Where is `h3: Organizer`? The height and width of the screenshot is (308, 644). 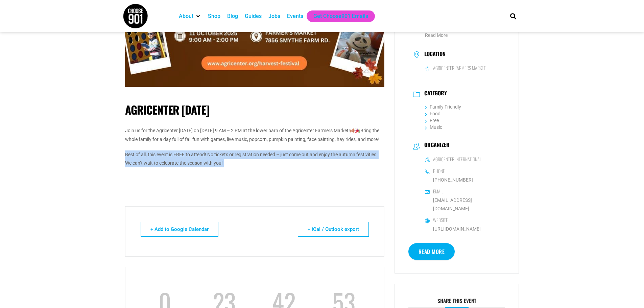
h3: Organizer is located at coordinates (435, 145).